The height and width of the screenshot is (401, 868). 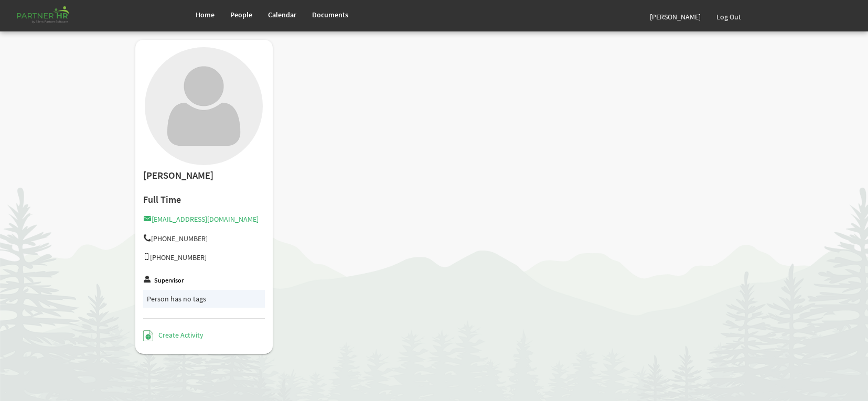 I want to click on img: Create Activity, so click(x=148, y=335).